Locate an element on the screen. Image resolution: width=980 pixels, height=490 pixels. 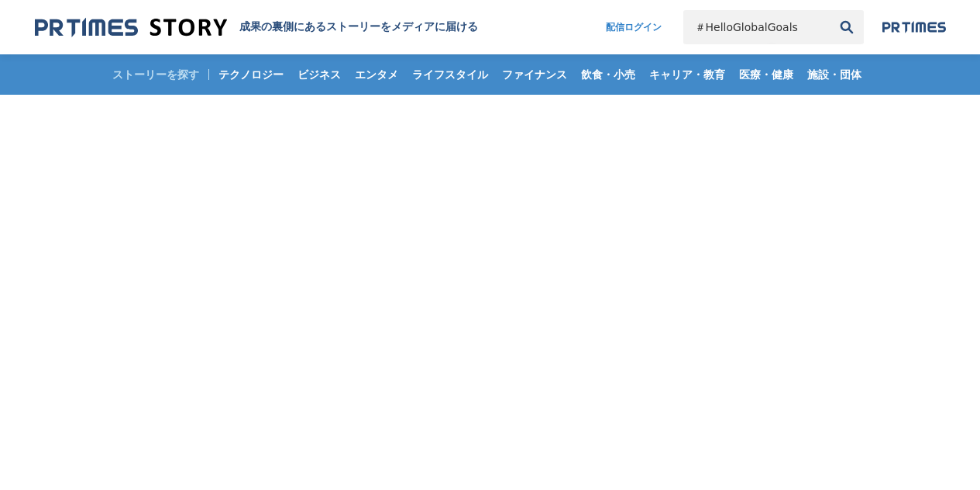
a: テクノロジー is located at coordinates (251, 75).